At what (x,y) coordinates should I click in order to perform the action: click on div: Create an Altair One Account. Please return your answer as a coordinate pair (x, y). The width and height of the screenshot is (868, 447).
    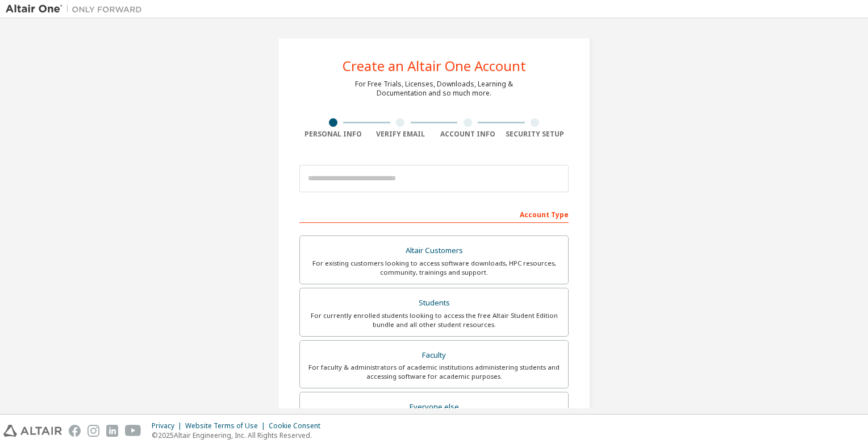
    Looking at the image, I should click on (434, 66).